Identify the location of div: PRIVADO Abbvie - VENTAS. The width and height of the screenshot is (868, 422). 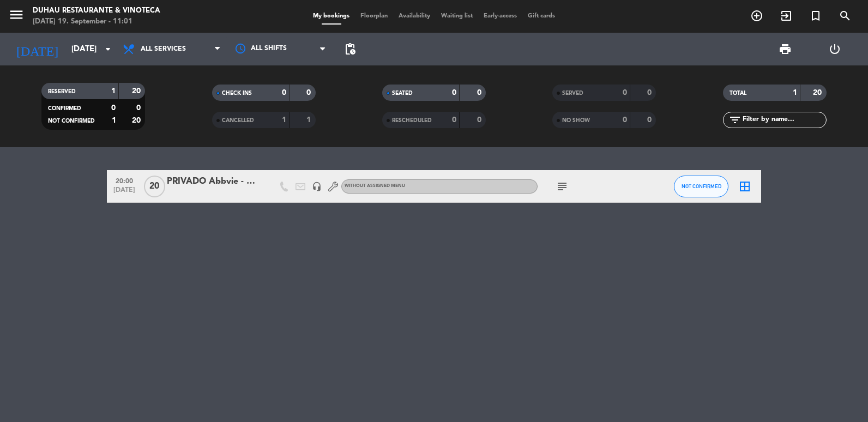
(213, 182).